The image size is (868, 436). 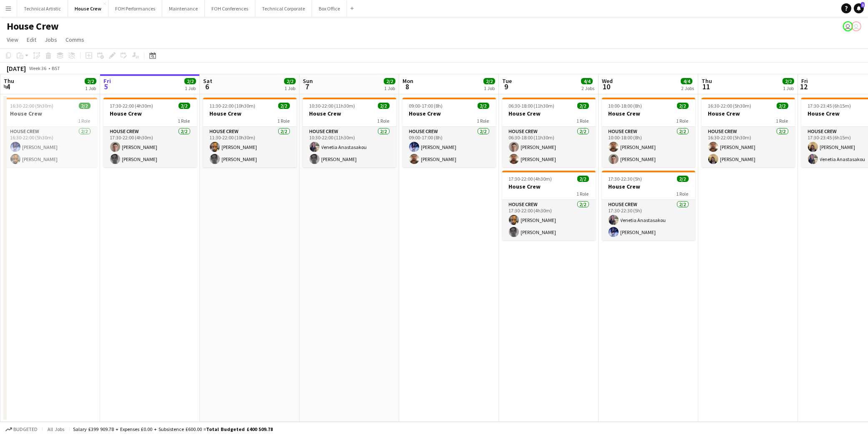 What do you see at coordinates (75, 39) in the screenshot?
I see `span: Comms` at bounding box center [75, 39].